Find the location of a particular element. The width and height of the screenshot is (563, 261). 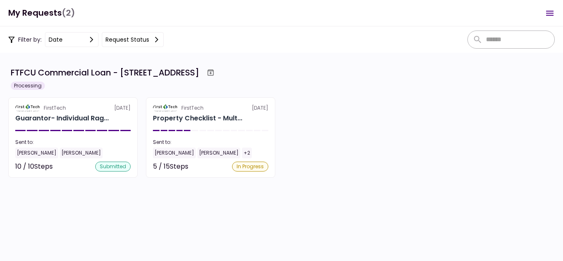

div: submitted is located at coordinates (113, 167).